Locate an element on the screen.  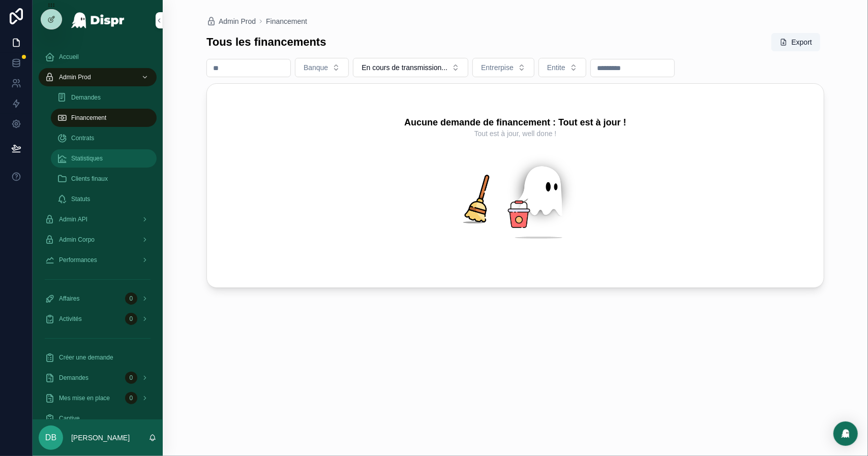
a: Clients finaux is located at coordinates (104, 179).